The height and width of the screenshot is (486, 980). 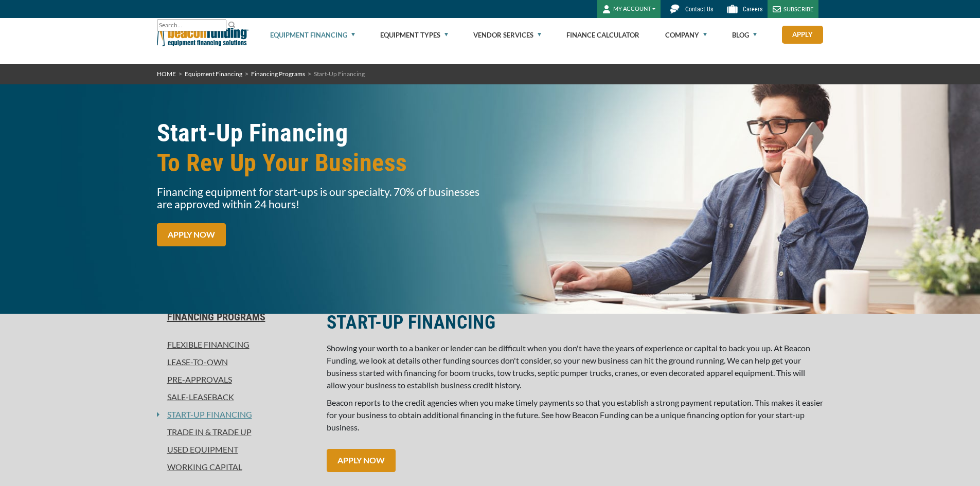 What do you see at coordinates (236, 345) in the screenshot?
I see `a: Flexible Financing` at bounding box center [236, 345].